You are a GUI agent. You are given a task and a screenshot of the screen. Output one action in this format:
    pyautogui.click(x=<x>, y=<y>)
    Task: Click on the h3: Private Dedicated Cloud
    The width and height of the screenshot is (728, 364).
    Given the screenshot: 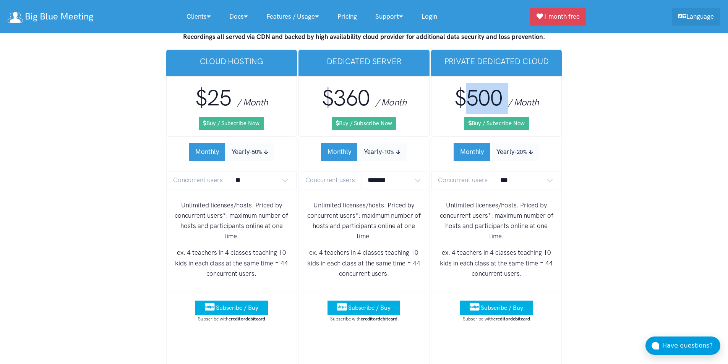 What is the action you would take?
    pyautogui.click(x=497, y=61)
    